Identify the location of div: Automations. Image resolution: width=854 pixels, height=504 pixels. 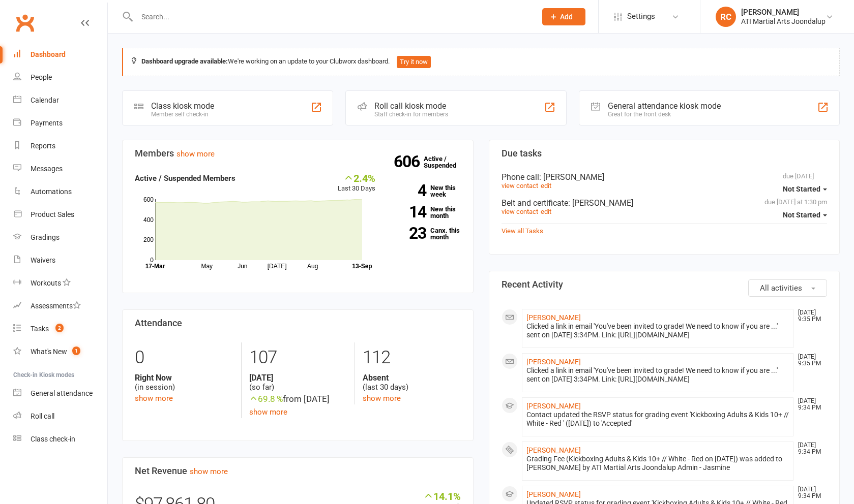
(51, 192).